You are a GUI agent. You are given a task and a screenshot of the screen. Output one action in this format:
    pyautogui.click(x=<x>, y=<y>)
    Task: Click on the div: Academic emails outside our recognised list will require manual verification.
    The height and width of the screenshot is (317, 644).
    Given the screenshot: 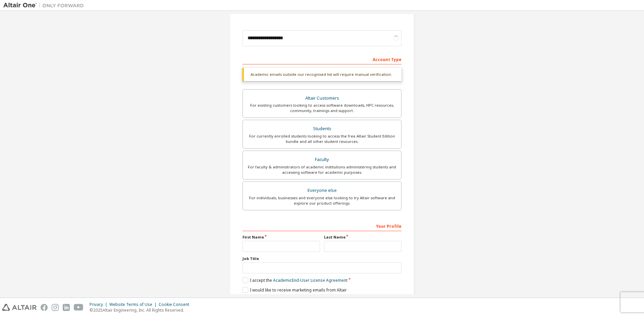 What is the action you would take?
    pyautogui.click(x=322, y=74)
    